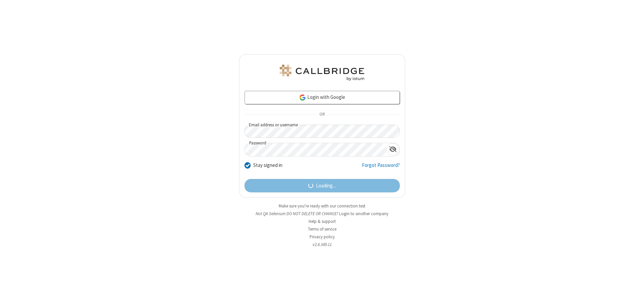 The image size is (644, 307). What do you see at coordinates (322, 244) in the screenshot?
I see `li: v2.6.349.11` at bounding box center [322, 244].